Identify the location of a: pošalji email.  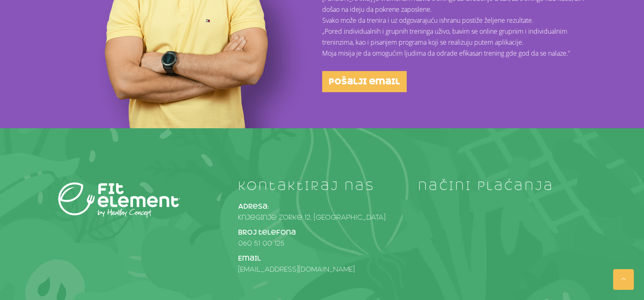
(364, 81).